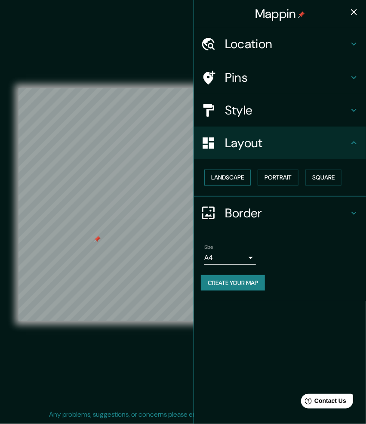 This screenshot has width=366, height=424. What do you see at coordinates (287, 213) in the screenshot?
I see `h4: Border` at bounding box center [287, 213].